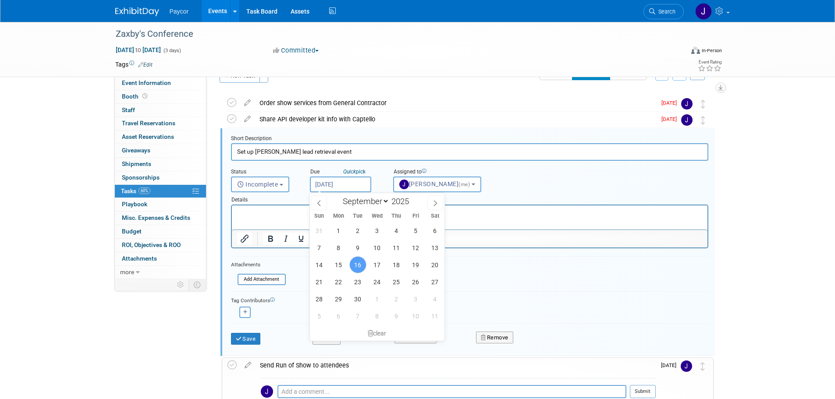 Image resolution: width=835 pixels, height=399 pixels. Describe the element at coordinates (160, 151) in the screenshot. I see `a: Giveaways` at that location.